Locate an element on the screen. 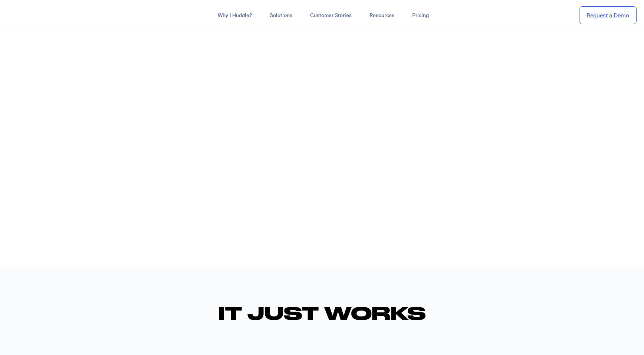 The height and width of the screenshot is (355, 644). a: Why 1Huddle? is located at coordinates (235, 16).